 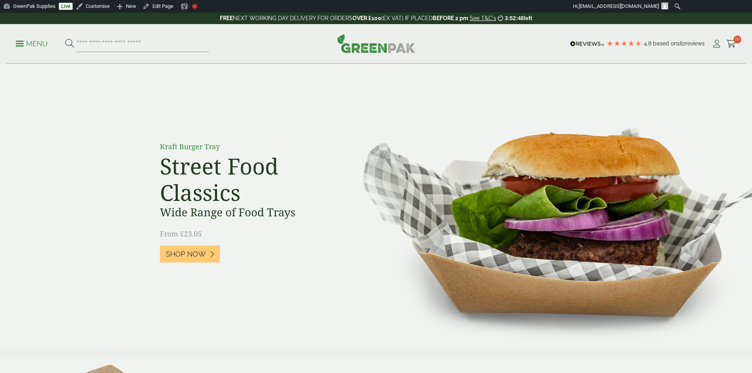 What do you see at coordinates (545, 207) in the screenshot?
I see `img: Street Food Classics` at bounding box center [545, 207].